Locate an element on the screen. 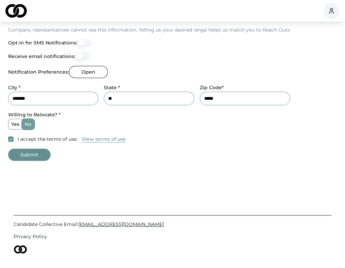 This screenshot has width=345, height=268. label: no is located at coordinates (28, 124).